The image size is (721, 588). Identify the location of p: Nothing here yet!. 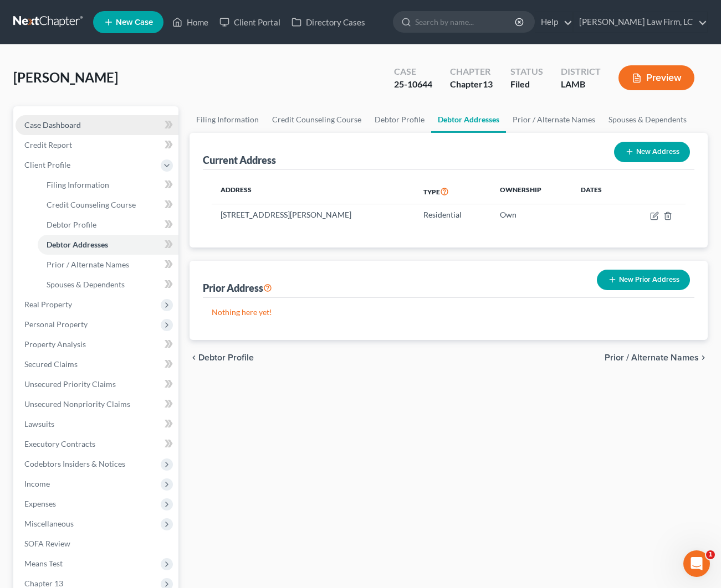
(449, 313).